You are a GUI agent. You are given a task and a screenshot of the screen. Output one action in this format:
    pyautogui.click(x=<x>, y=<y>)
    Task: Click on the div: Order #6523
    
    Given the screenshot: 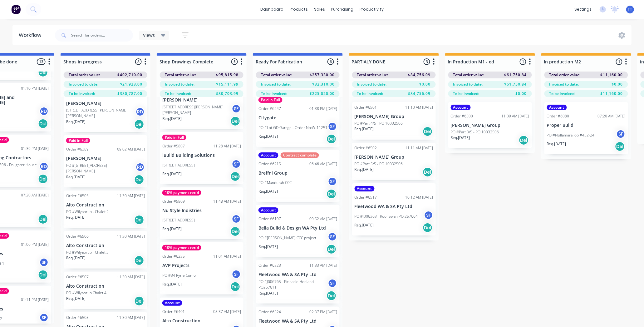 What is the action you would take?
    pyautogui.click(x=270, y=266)
    